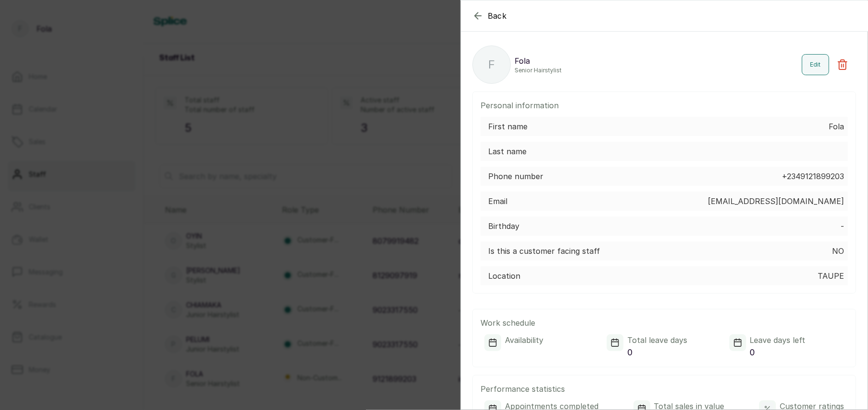 This screenshot has width=868, height=410. I want to click on p: Last name, so click(507, 152).